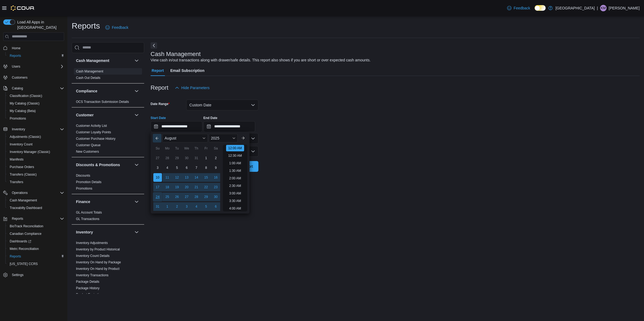  What do you see at coordinates (34, 193) in the screenshot?
I see `button: Operations` at bounding box center [34, 193].